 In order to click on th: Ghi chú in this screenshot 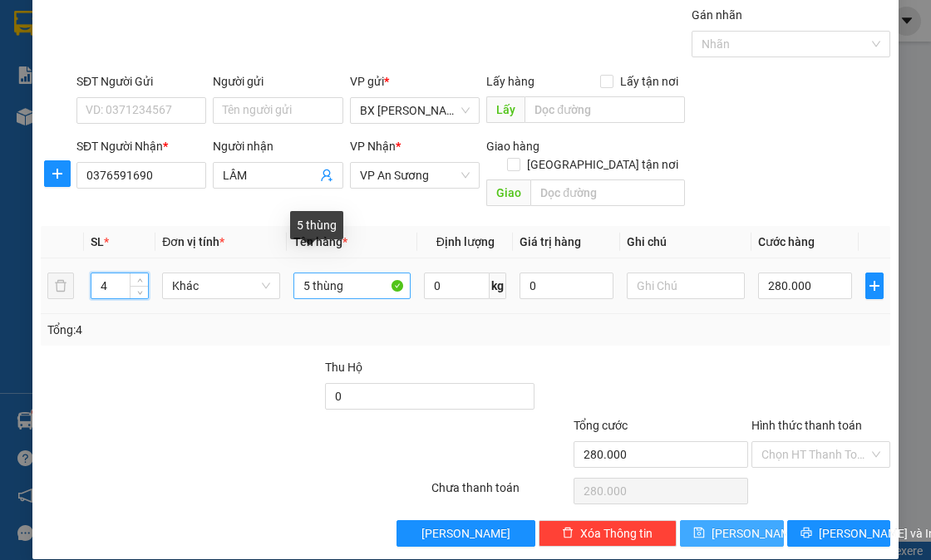, I will do `click(686, 242)`.